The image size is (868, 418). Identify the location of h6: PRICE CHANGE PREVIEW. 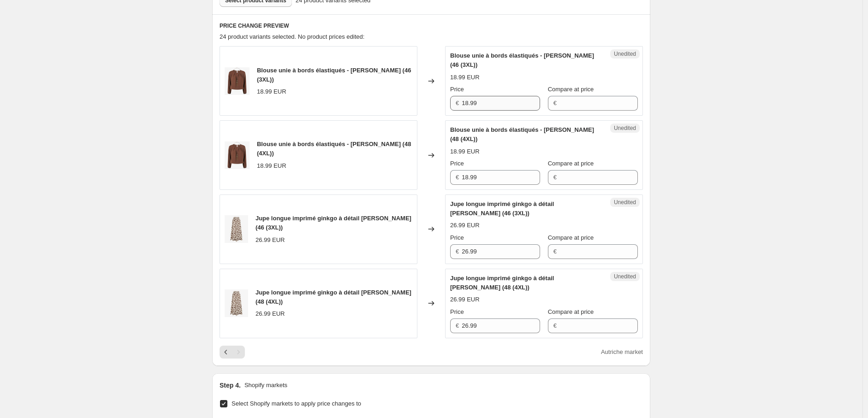
(431, 26).